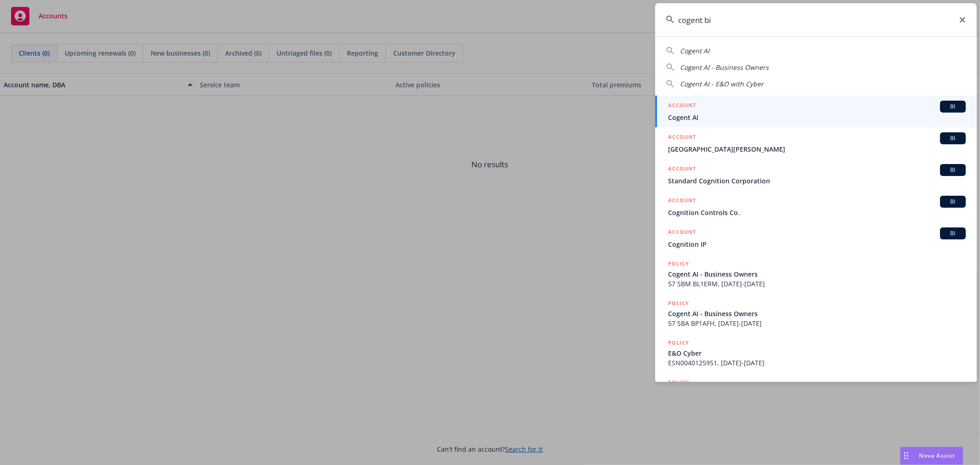 The height and width of the screenshot is (465, 980). What do you see at coordinates (816, 175) in the screenshot?
I see `a: ACCOUNTBIStandard Cognition Corporation` at bounding box center [816, 175].